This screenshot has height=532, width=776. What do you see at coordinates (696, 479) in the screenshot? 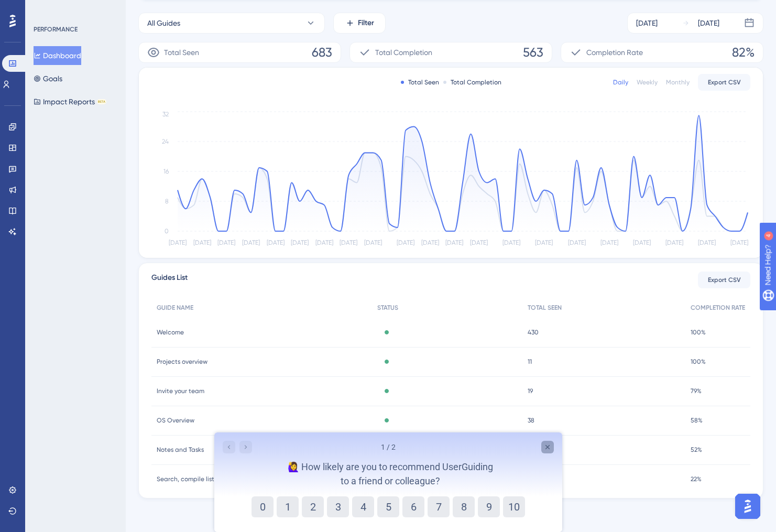
I see `span: 22%` at bounding box center [696, 479].